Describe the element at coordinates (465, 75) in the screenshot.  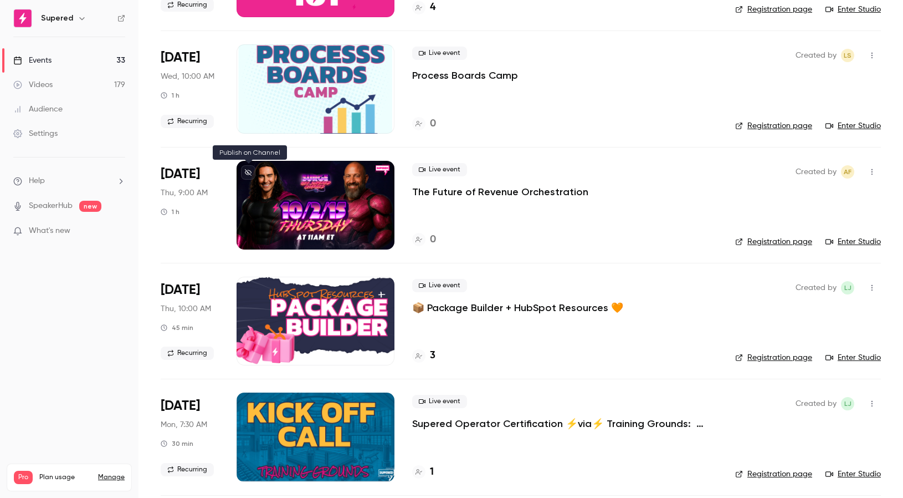
I see `p: Process Boards Camp` at that location.